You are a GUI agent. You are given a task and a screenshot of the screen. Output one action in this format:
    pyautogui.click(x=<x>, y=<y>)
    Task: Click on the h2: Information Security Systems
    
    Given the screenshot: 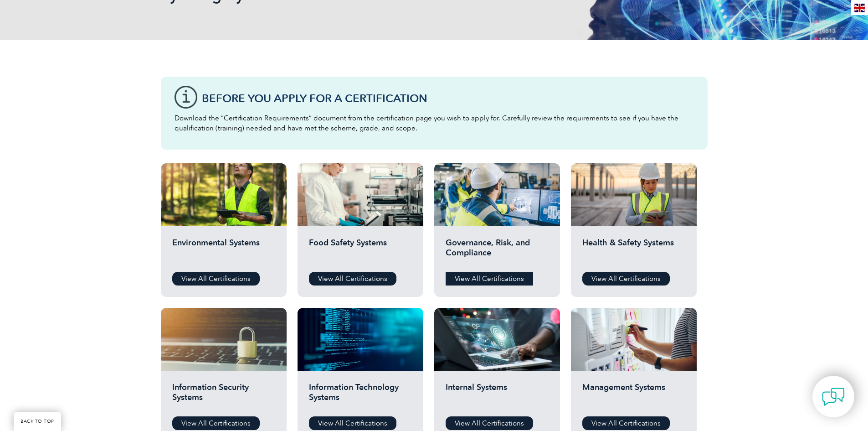 What is the action you would take?
    pyautogui.click(x=224, y=396)
    